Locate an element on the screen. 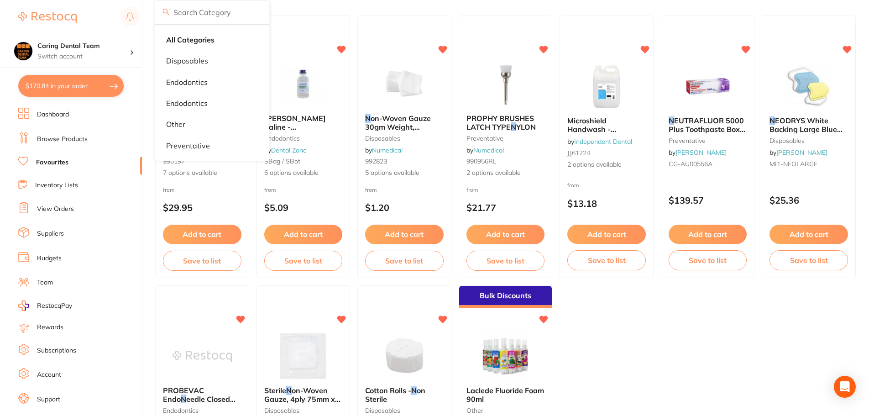 Image resolution: width=874 pixels, height=416 pixels. p: preventative is located at coordinates (188, 146).